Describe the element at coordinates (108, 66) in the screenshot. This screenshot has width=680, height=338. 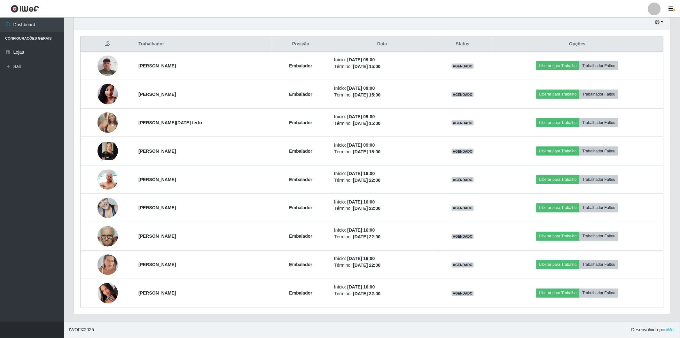
I see `img: 1709375112510.jpeg` at that location.